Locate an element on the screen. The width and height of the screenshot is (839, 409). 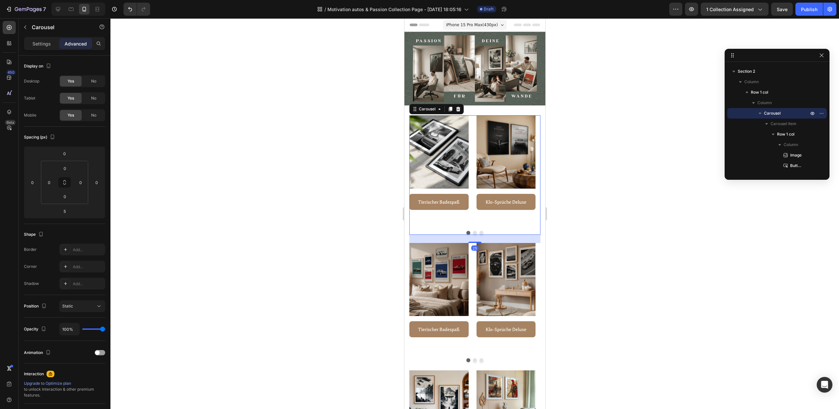
div: Interaction is located at coordinates (34, 374).